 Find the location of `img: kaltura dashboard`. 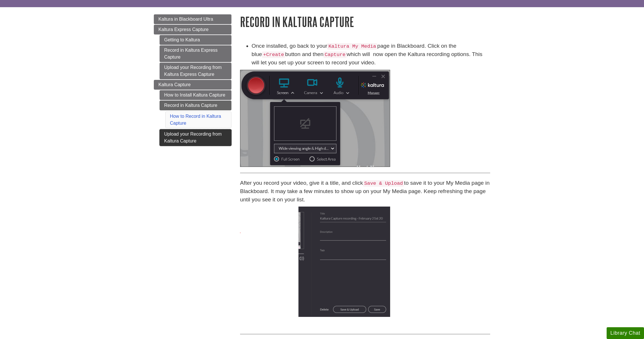

img: kaltura dashboard is located at coordinates (315, 118).